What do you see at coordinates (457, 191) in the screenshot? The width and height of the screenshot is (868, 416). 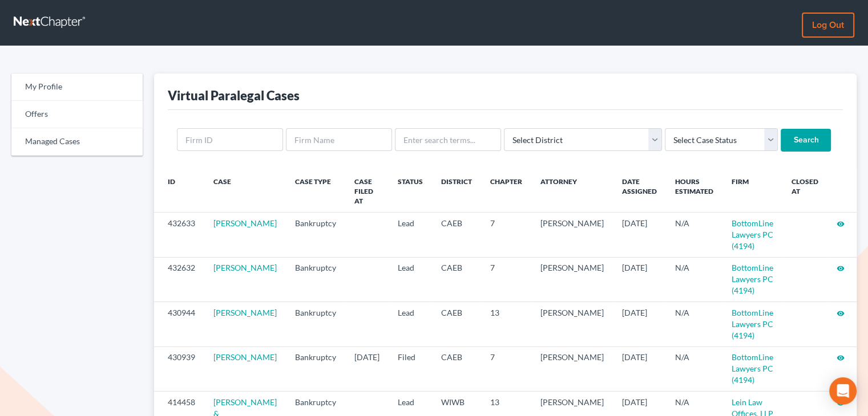 I see `th: District` at bounding box center [457, 191].